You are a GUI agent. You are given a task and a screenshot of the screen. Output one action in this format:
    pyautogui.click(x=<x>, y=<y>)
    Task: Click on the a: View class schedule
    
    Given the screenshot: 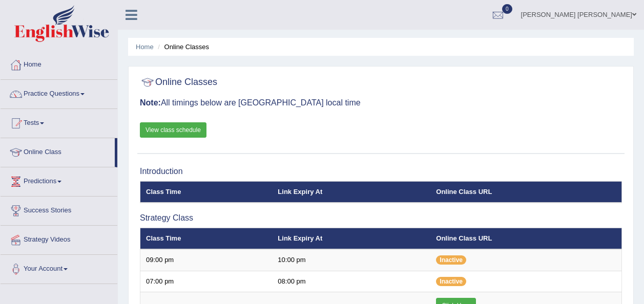 What is the action you would take?
    pyautogui.click(x=173, y=130)
    